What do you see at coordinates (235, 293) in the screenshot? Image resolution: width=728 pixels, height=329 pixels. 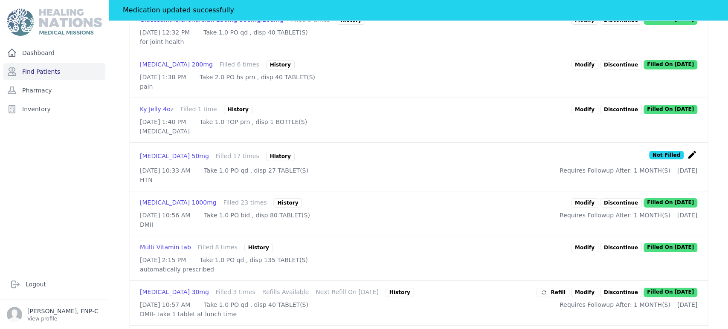 I see `div: Filled 3 times` at bounding box center [235, 293].